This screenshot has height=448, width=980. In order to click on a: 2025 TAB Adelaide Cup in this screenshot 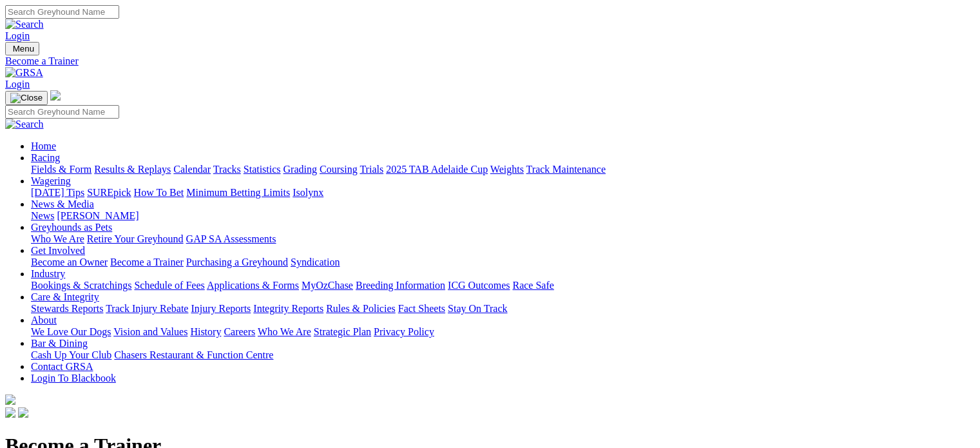, I will do `click(437, 169)`.